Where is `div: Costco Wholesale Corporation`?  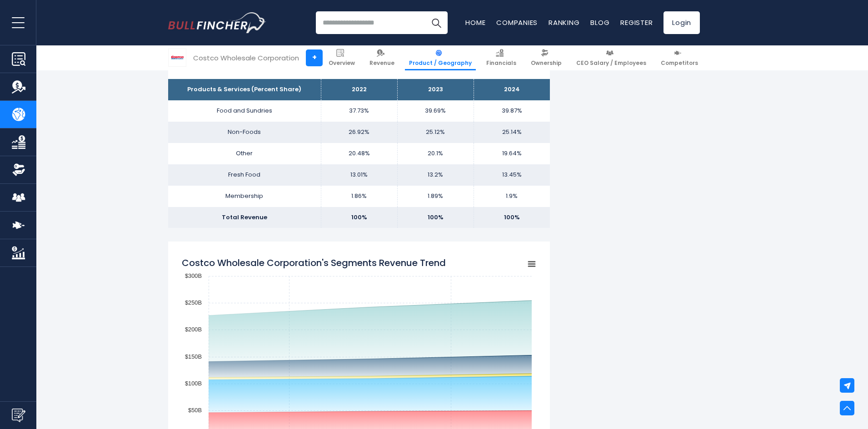
div: Costco Wholesale Corporation is located at coordinates (246, 58).